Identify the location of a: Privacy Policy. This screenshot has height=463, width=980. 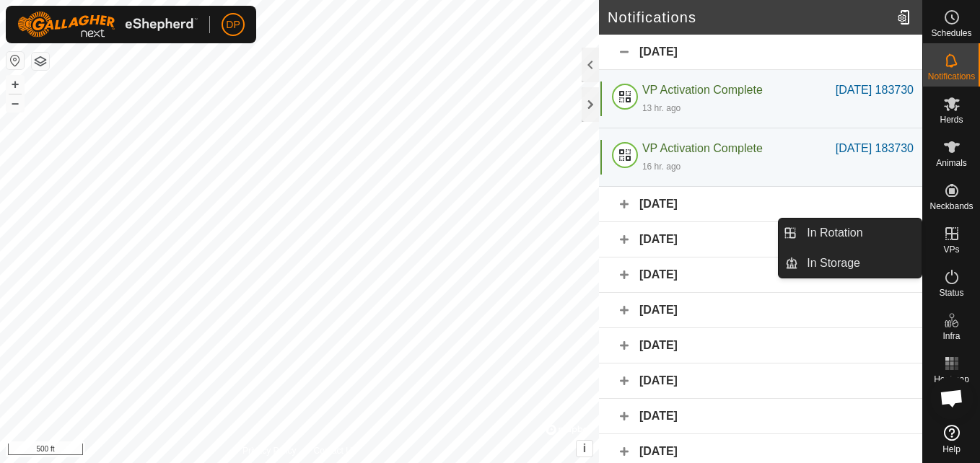
(269, 451).